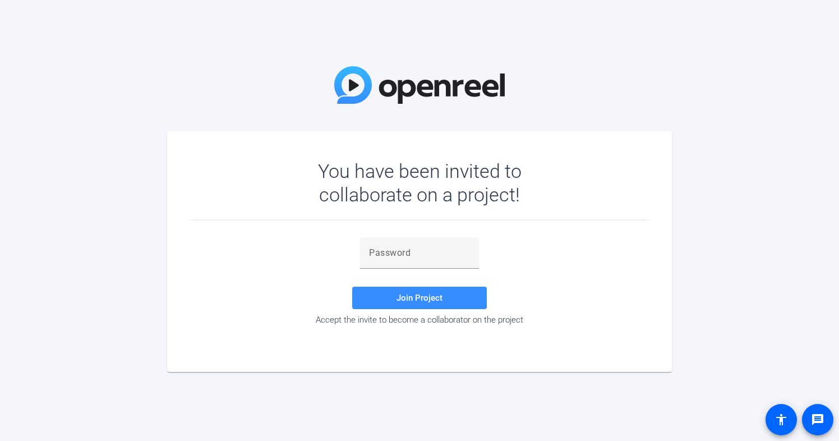 The image size is (839, 441). Describe the element at coordinates (818, 420) in the screenshot. I see `mat-icon: message` at that location.